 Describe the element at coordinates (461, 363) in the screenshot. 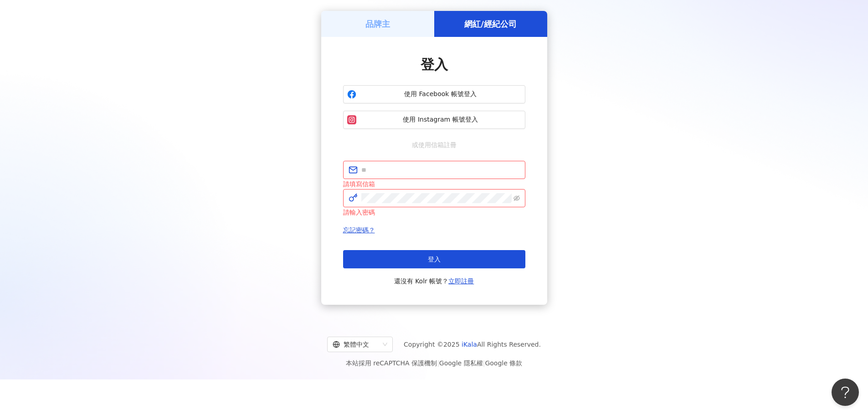

I see `a: Google 隱私權` at that location.